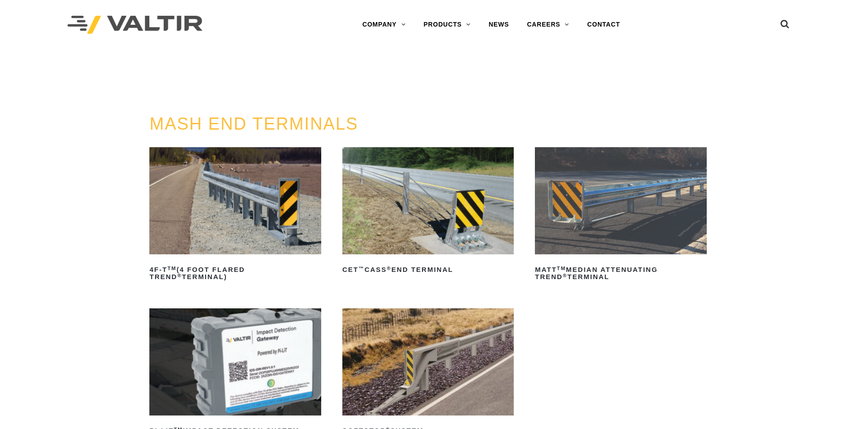  What do you see at coordinates (428, 362) in the screenshot?
I see `img: SoftStop System End Terminal` at bounding box center [428, 362].